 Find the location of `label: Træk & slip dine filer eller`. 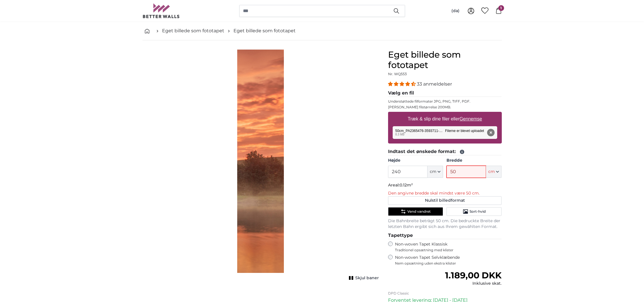

label: Træk & slip dine filer eller is located at coordinates (445, 119).